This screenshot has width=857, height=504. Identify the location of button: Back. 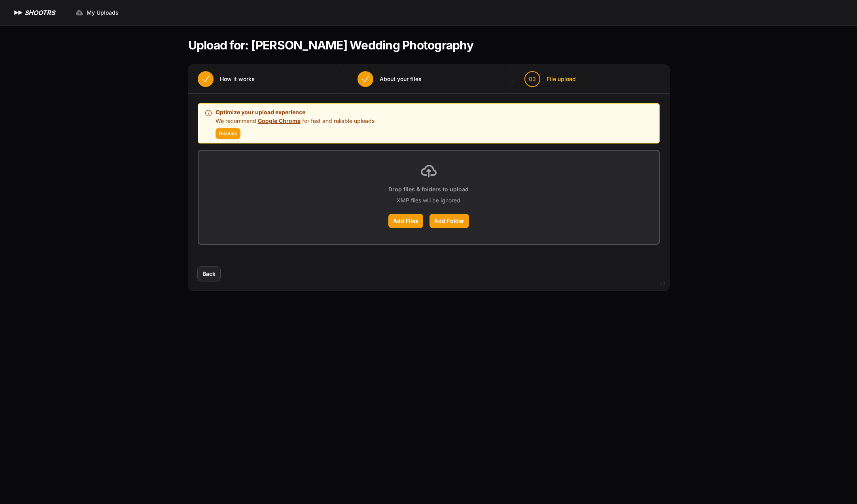
(209, 274).